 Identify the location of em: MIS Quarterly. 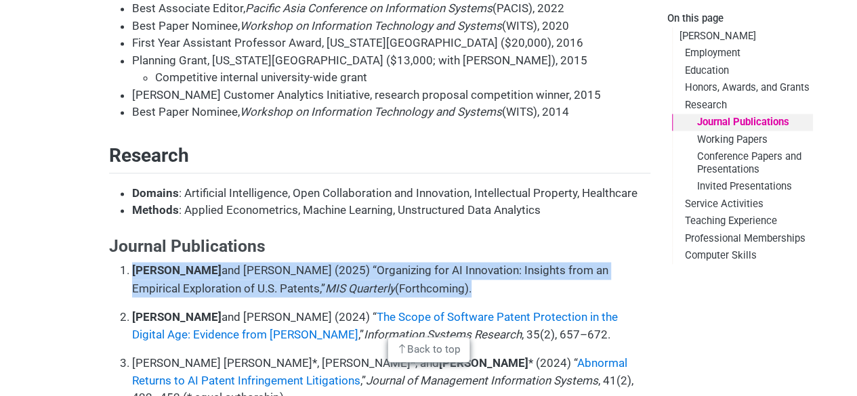
(360, 288).